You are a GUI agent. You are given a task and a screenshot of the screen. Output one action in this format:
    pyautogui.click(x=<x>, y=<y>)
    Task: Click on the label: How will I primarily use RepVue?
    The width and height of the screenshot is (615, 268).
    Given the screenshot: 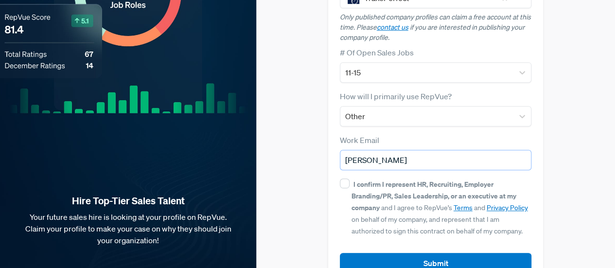 What is the action you would take?
    pyautogui.click(x=396, y=96)
    